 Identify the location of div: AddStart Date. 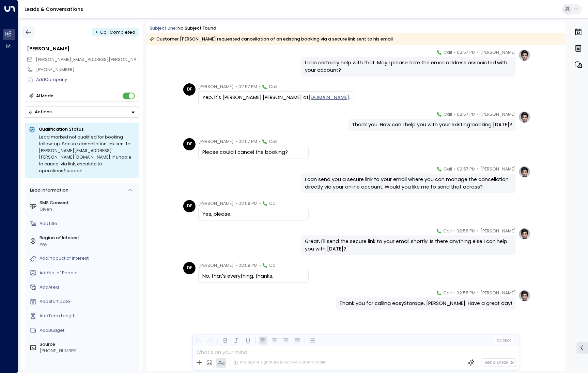
(88, 301).